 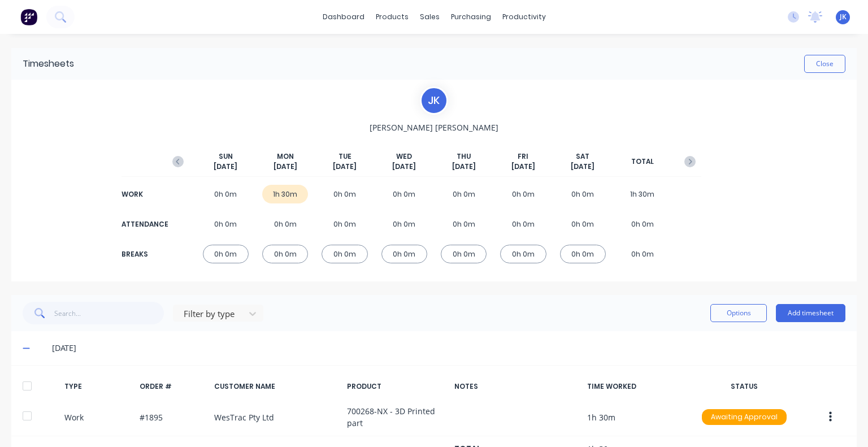 What do you see at coordinates (144, 225) in the screenshot?
I see `div: ATTENDANCE` at bounding box center [144, 225].